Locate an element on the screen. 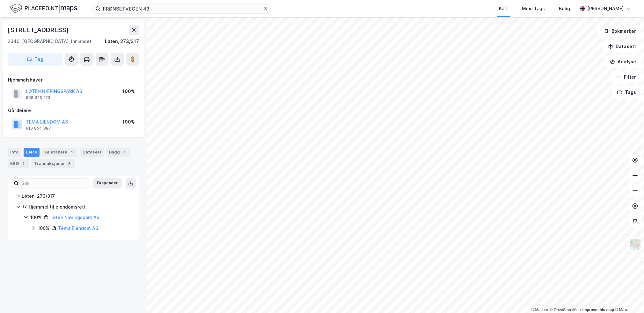 The height and width of the screenshot is (313, 644). button: Tag is located at coordinates (35, 59).